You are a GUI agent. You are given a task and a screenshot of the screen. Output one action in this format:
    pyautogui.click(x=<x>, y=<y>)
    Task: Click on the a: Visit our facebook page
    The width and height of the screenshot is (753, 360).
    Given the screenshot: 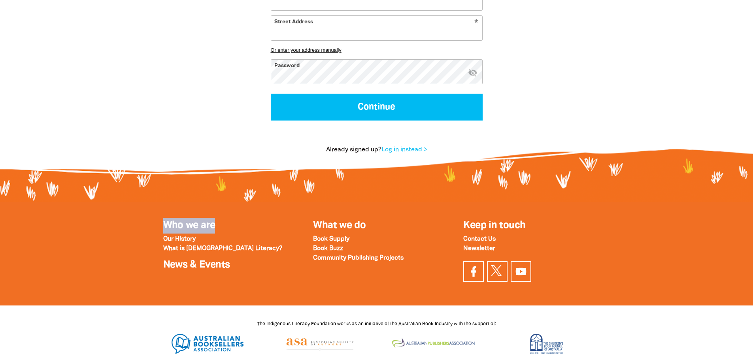 What is the action you would take?
    pyautogui.click(x=473, y=271)
    